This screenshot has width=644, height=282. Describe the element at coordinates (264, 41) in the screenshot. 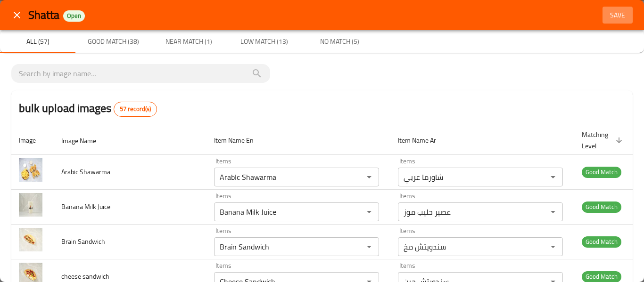

I see `span: Low Match (13)` at that location.